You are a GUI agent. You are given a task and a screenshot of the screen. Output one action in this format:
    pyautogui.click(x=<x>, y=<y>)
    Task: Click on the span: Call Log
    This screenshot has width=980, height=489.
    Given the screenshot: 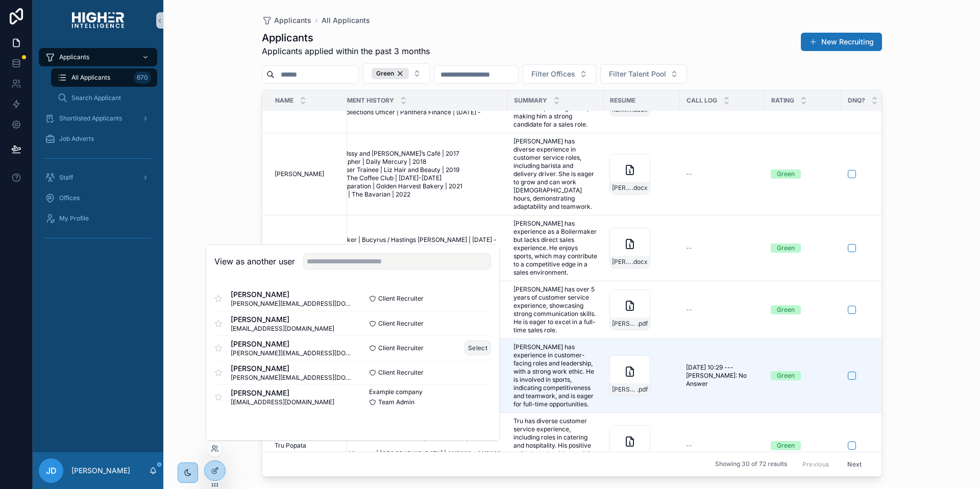 What is the action you would take?
    pyautogui.click(x=702, y=100)
    